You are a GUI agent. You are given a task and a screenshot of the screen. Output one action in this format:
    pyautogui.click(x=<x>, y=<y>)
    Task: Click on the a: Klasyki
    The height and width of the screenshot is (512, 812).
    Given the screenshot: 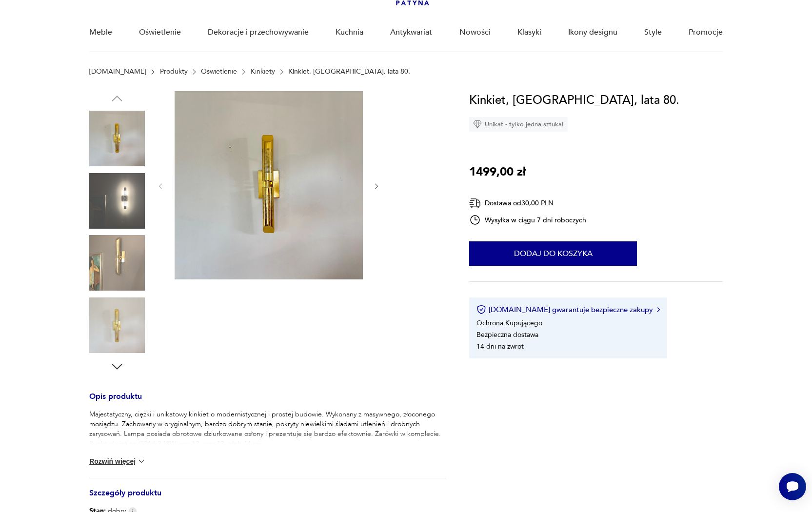 What is the action you would take?
    pyautogui.click(x=529, y=32)
    